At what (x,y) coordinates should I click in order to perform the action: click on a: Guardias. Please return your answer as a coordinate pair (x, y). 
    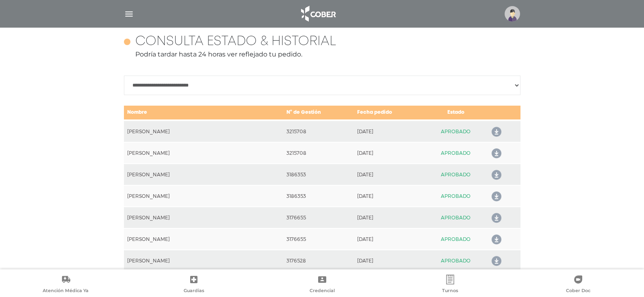
    Looking at the image, I should click on (194, 285).